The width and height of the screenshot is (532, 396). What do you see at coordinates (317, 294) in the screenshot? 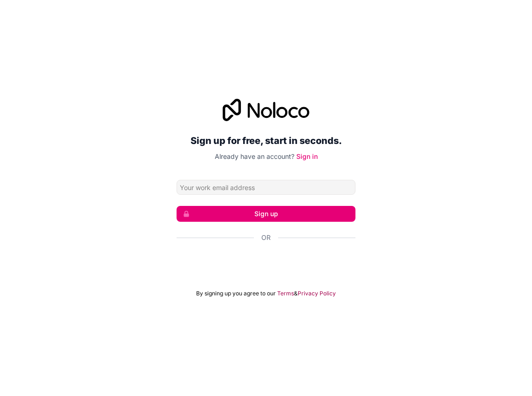
I see `a: Privacy Policy` at bounding box center [317, 294].